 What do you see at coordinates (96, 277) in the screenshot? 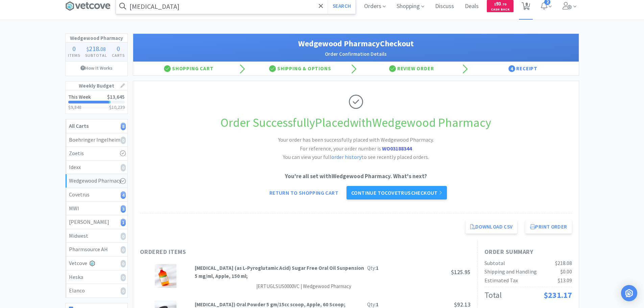
I see `div: Heska` at bounding box center [96, 277].